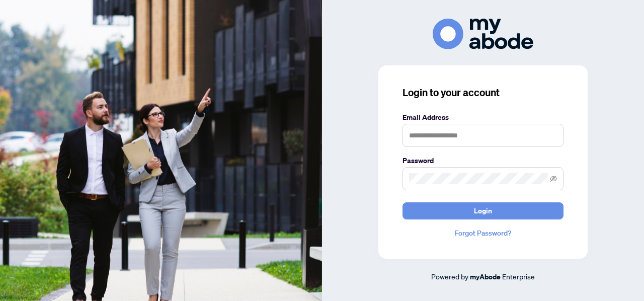 The image size is (644, 301). Describe the element at coordinates (554, 179) in the screenshot. I see `span: eye-invisible` at that location.